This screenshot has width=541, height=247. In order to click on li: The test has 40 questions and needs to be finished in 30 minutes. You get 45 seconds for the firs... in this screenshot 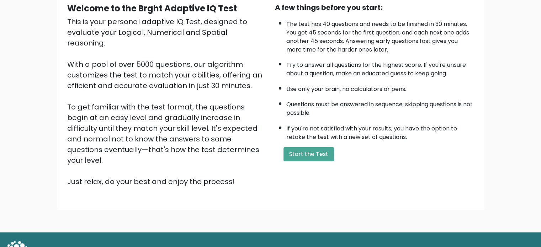, I will do `click(380, 35)`.